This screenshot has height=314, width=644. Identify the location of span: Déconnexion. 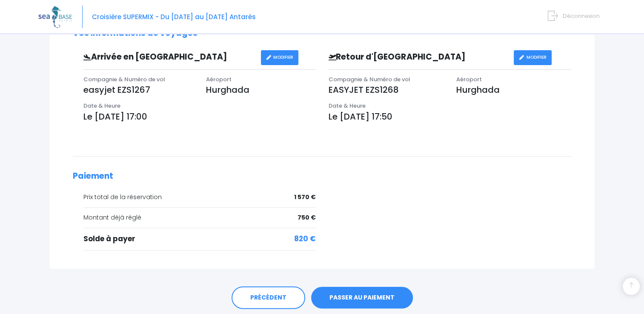
(581, 16).